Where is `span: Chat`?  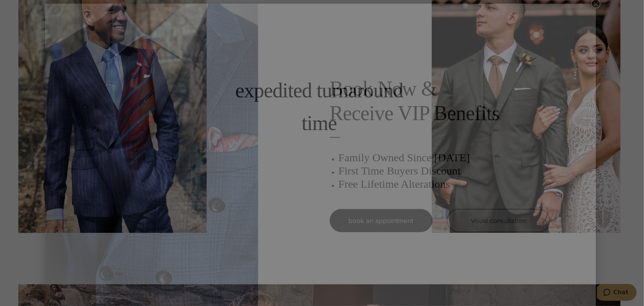 span: Chat is located at coordinates (24, 8).